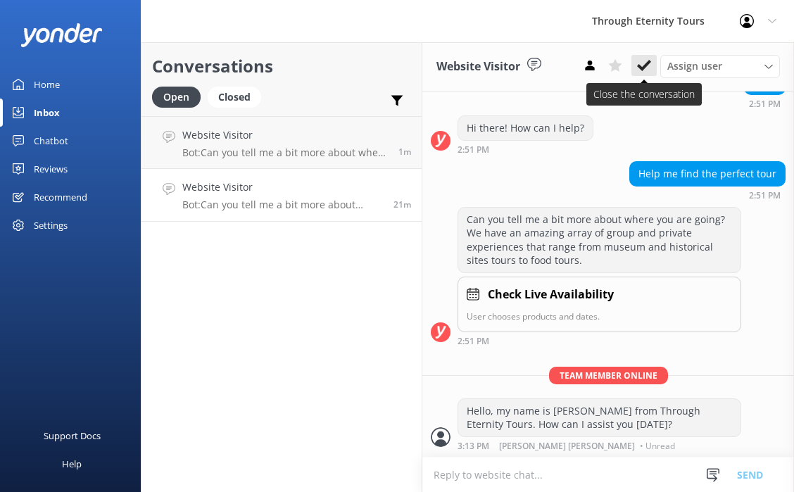  I want to click on h4: Check Live Availability, so click(551, 295).